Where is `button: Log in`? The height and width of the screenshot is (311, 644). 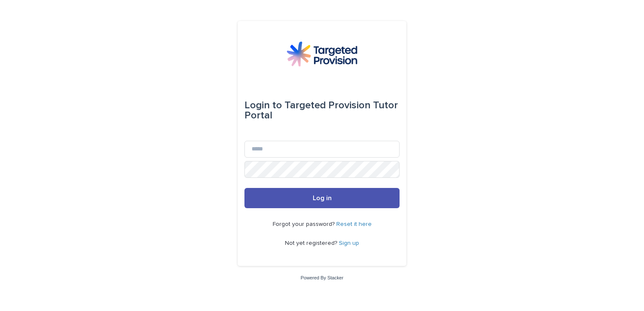 button: Log in is located at coordinates (322, 198).